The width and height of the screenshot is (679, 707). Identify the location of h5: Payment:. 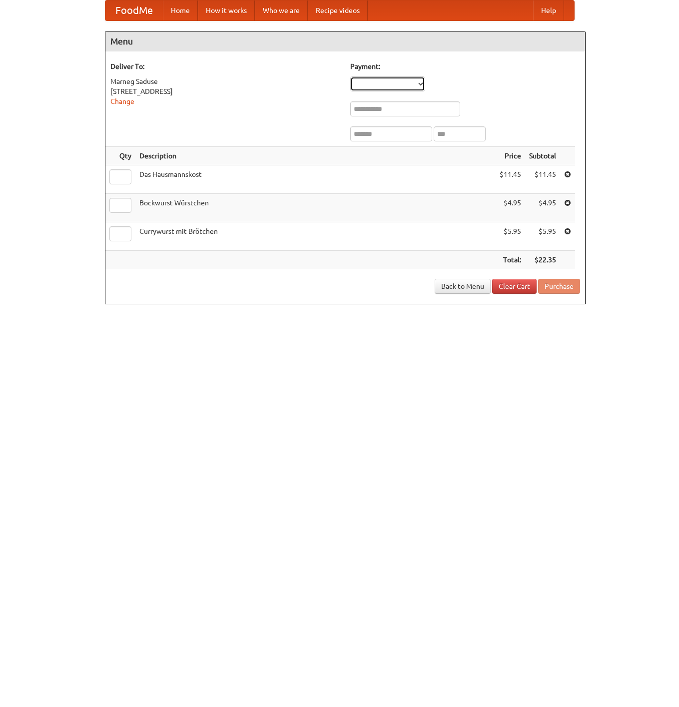
(465, 66).